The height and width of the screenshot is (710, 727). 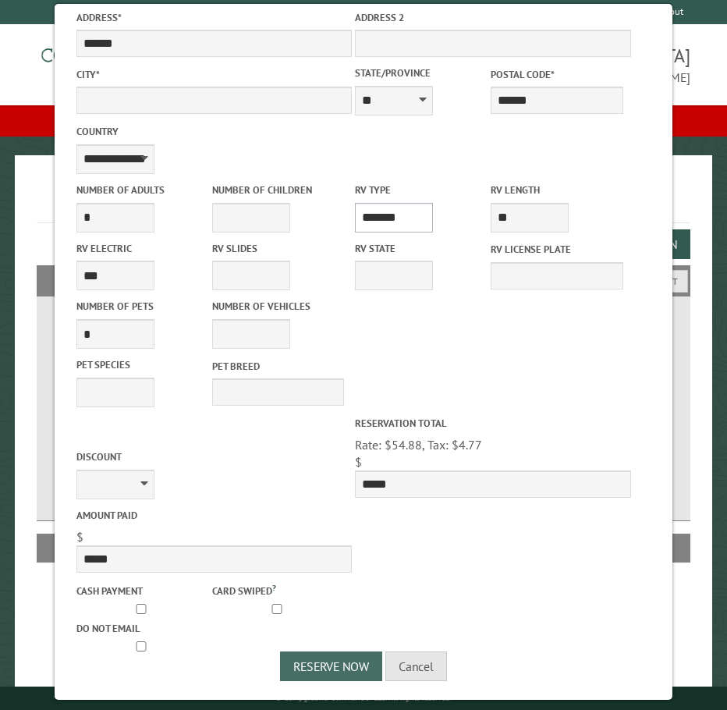 I want to click on label: City, so click(x=214, y=74).